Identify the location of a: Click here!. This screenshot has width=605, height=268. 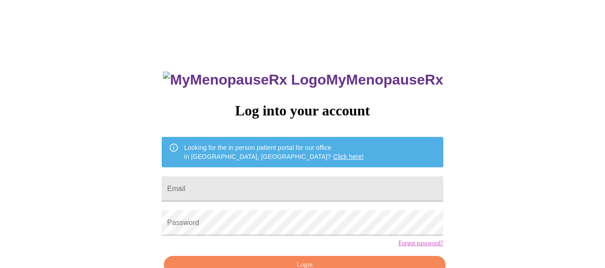
(348, 157).